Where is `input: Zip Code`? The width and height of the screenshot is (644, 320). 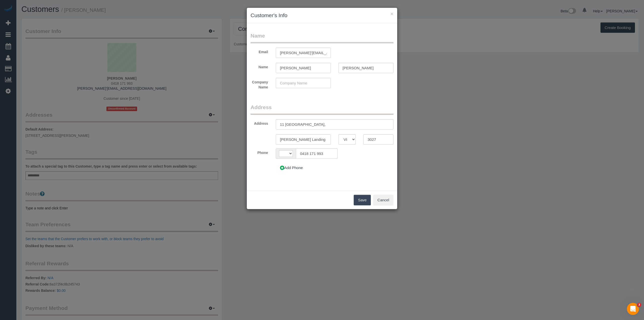 input: Zip Code is located at coordinates (378, 139).